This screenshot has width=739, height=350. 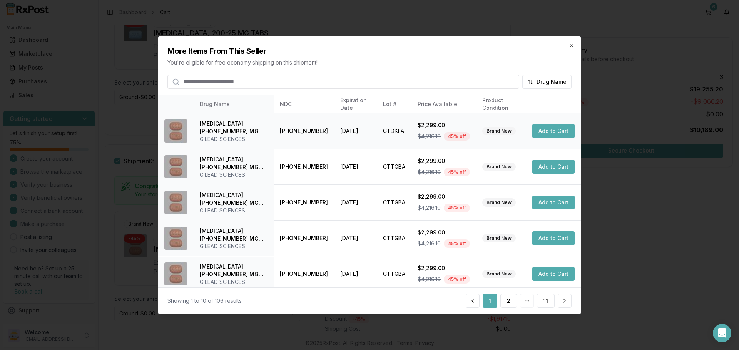 I want to click on td: CTDKFA, so click(x=394, y=131).